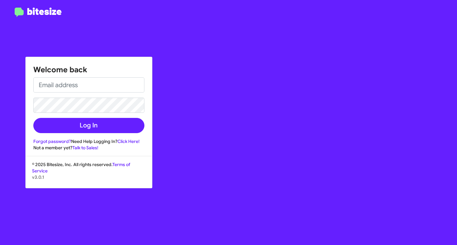 Image resolution: width=457 pixels, height=245 pixels. Describe the element at coordinates (89, 70) in the screenshot. I see `h1: Welcome back` at that location.